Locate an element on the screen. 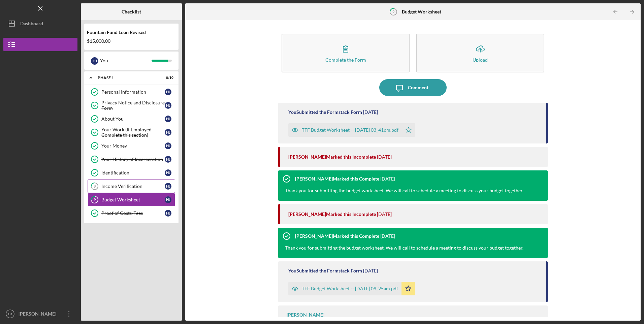 The image size is (644, 324). div: Dashboard is located at coordinates (32, 24).